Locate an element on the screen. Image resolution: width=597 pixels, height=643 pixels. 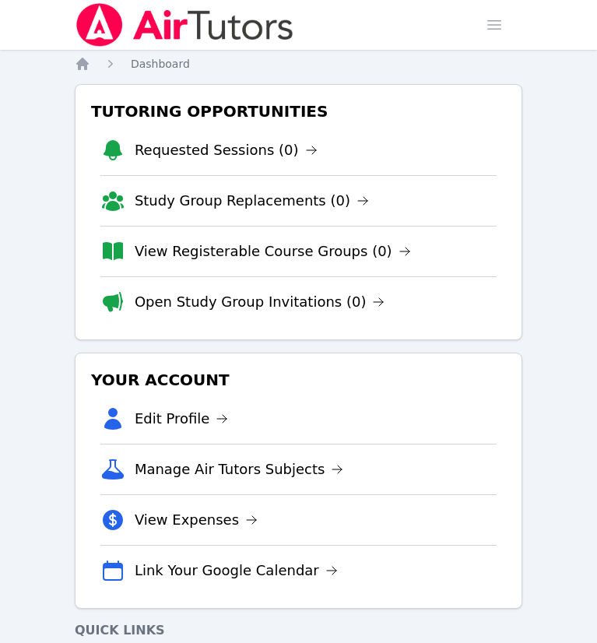
a: Study Group Replacements (0) is located at coordinates (252, 201).